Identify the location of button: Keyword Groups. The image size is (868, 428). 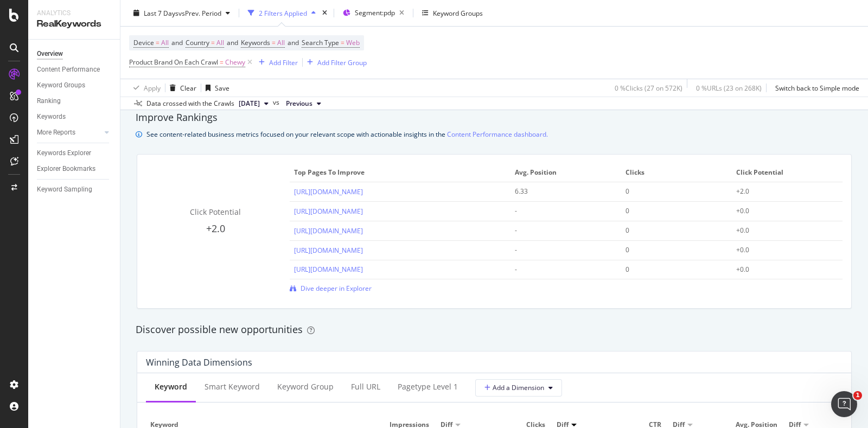
(453, 13).